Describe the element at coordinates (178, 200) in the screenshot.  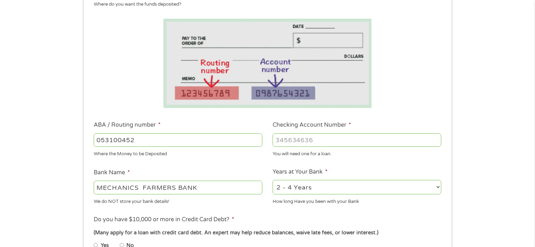
I see `div: We do NOT store your bank details!` at that location.